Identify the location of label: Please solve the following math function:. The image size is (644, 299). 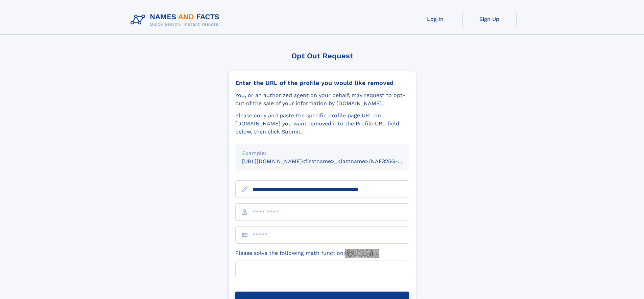
(307, 254).